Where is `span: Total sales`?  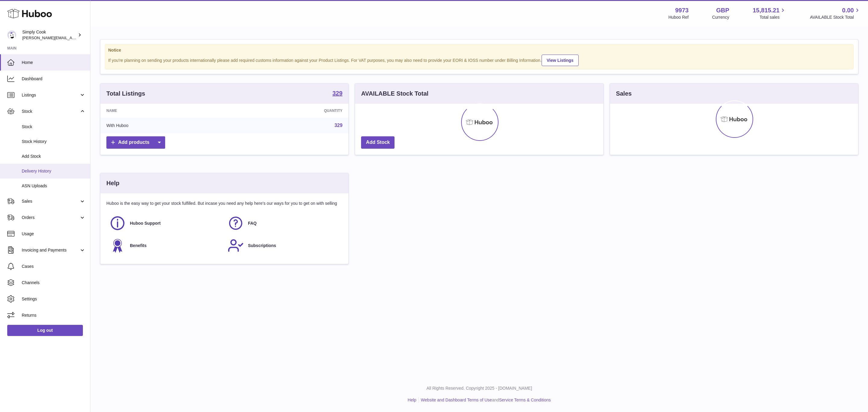 span: Total sales is located at coordinates (773, 17).